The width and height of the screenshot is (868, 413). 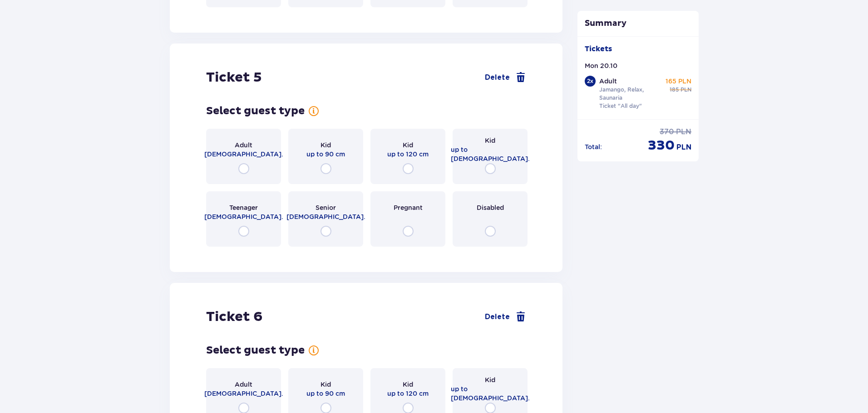 I want to click on p: Adult, so click(x=608, y=81).